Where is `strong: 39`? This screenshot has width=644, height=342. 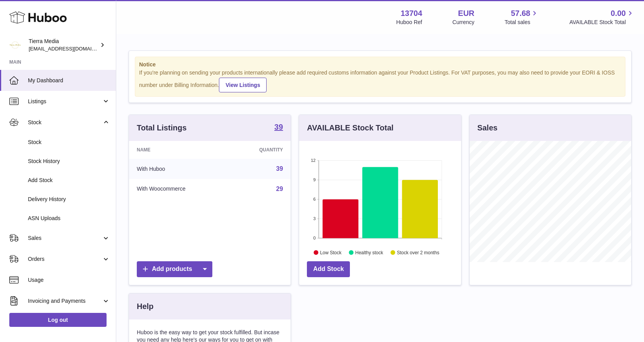
strong: 39 is located at coordinates (279, 126).